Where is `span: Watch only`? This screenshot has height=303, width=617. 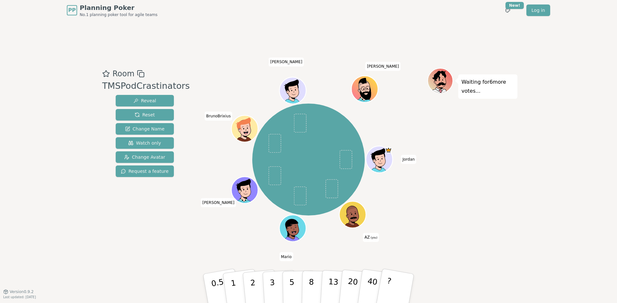
span: Watch only is located at coordinates (145, 143).